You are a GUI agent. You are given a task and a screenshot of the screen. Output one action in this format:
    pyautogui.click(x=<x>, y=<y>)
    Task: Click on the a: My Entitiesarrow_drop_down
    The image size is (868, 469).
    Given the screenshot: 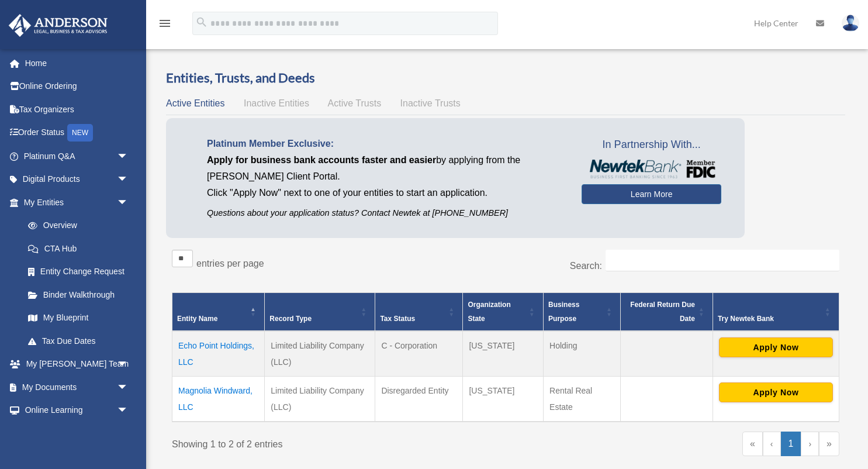 What is the action you would take?
    pyautogui.click(x=74, y=202)
    